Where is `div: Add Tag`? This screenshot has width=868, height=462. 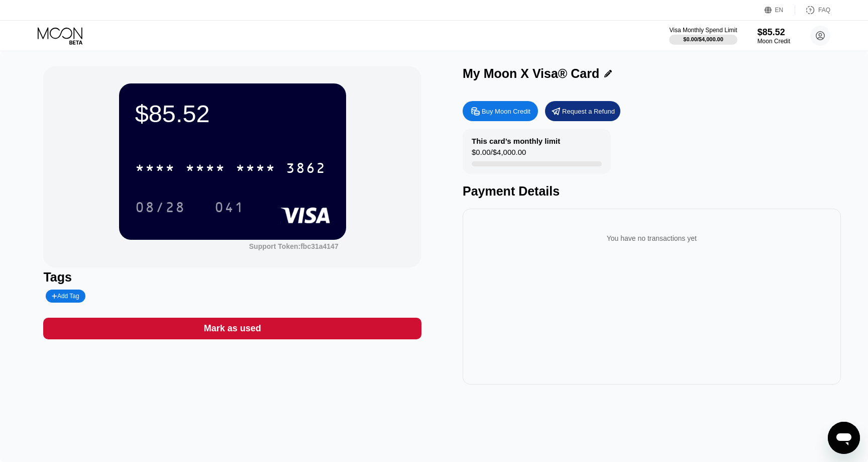 div: Add Tag is located at coordinates (65, 296).